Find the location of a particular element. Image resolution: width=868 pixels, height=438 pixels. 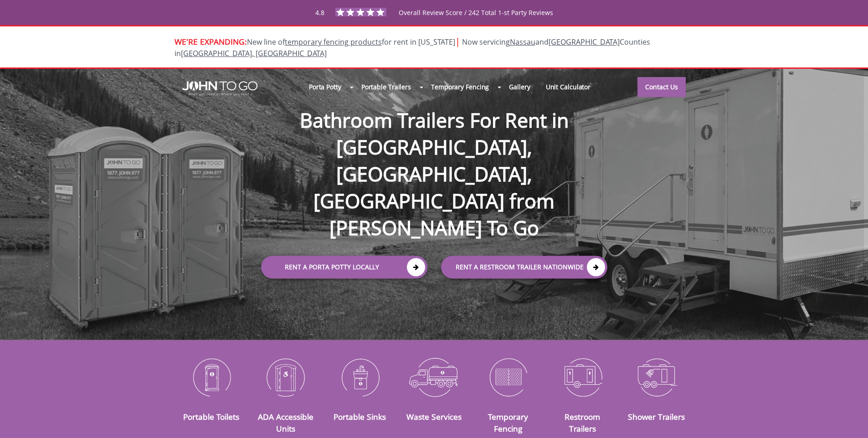

a: temporary fencing products is located at coordinates (333, 42).